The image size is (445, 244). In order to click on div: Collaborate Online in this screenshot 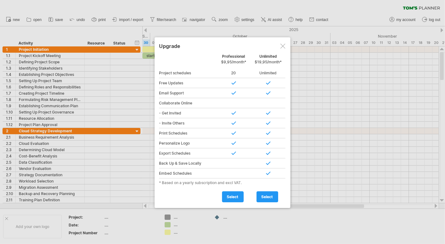, I will do `click(187, 103)`.